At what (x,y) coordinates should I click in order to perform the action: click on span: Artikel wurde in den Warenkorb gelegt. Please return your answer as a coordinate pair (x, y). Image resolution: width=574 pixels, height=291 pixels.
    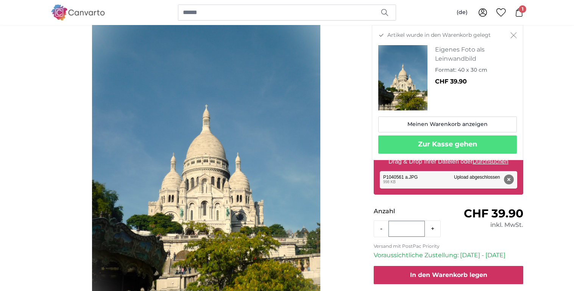
    Looking at the image, I should click on (439, 35).